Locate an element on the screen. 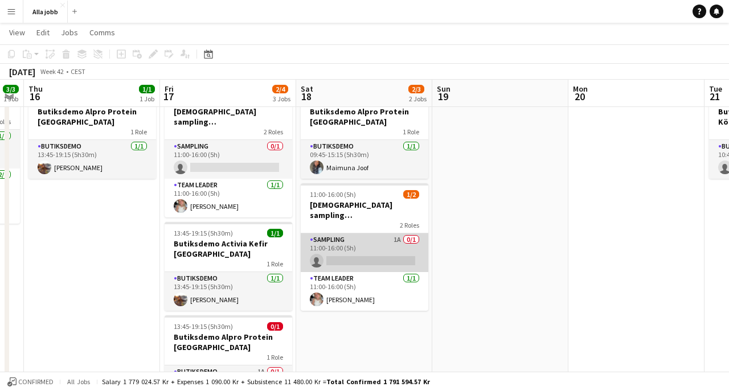 This screenshot has height=391, width=729. a: Comms is located at coordinates (102, 32).